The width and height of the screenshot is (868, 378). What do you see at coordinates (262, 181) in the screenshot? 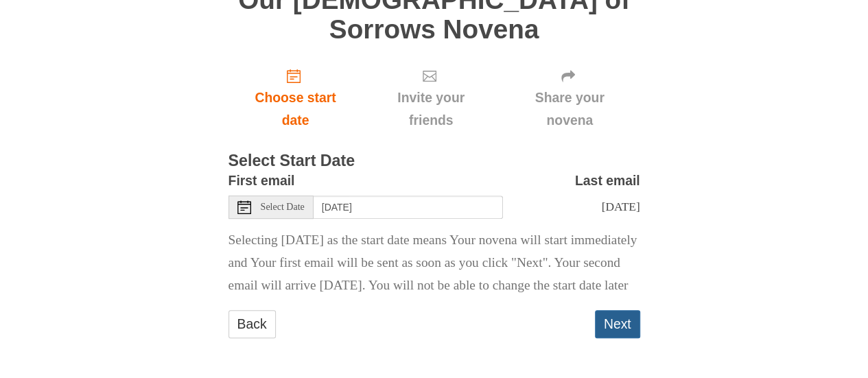
I see `label: First email` at bounding box center [262, 181].